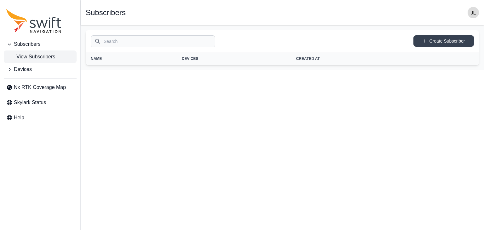 The height and width of the screenshot is (230, 484). What do you see at coordinates (31, 57) in the screenshot?
I see `span: View Subscribers` at bounding box center [31, 57].